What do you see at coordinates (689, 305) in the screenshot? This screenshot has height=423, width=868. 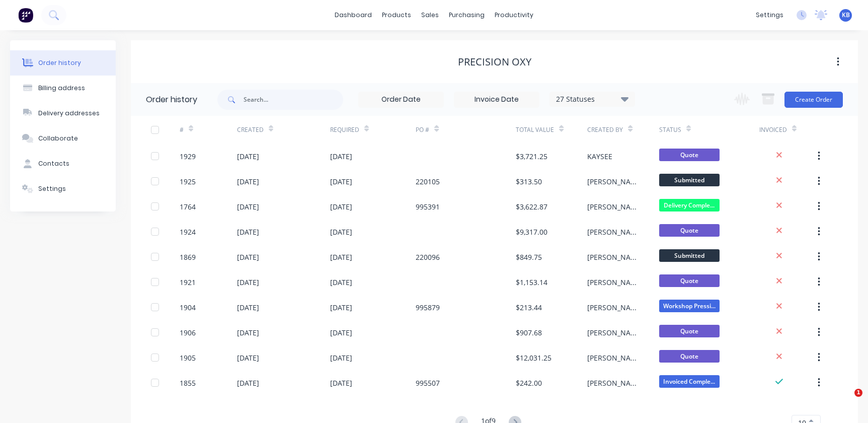 I see `span: Workshop Pressi...` at bounding box center [689, 305].